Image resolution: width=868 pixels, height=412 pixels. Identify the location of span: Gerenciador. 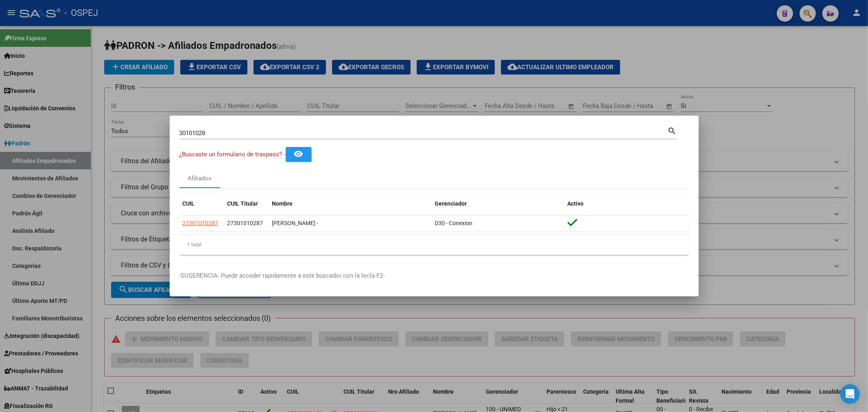
(451, 204).